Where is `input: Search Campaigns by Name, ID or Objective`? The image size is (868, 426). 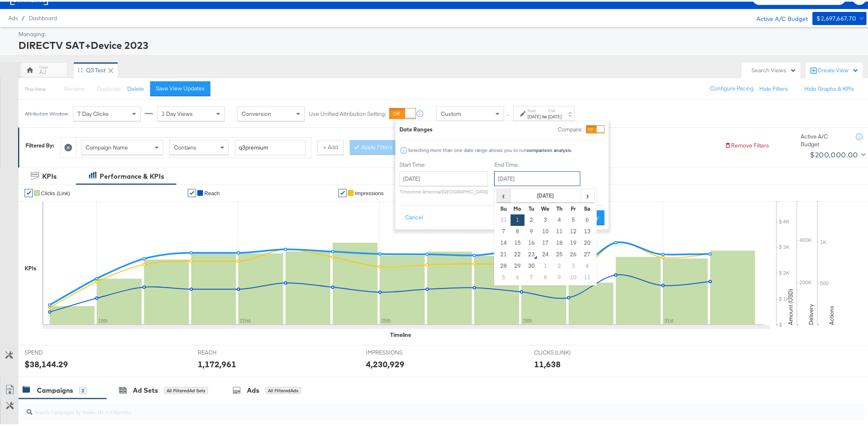
input: Search Campaigns by Name, ID or Objective is located at coordinates (409, 406).